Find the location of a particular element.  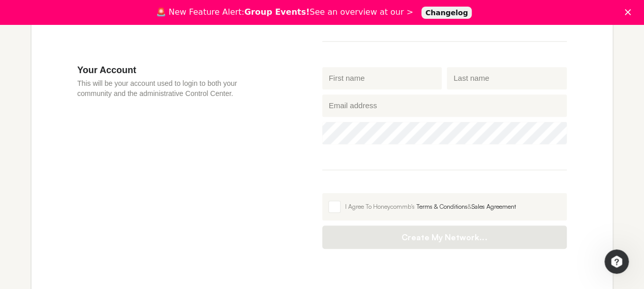

span: Create My Network... is located at coordinates (445, 237).